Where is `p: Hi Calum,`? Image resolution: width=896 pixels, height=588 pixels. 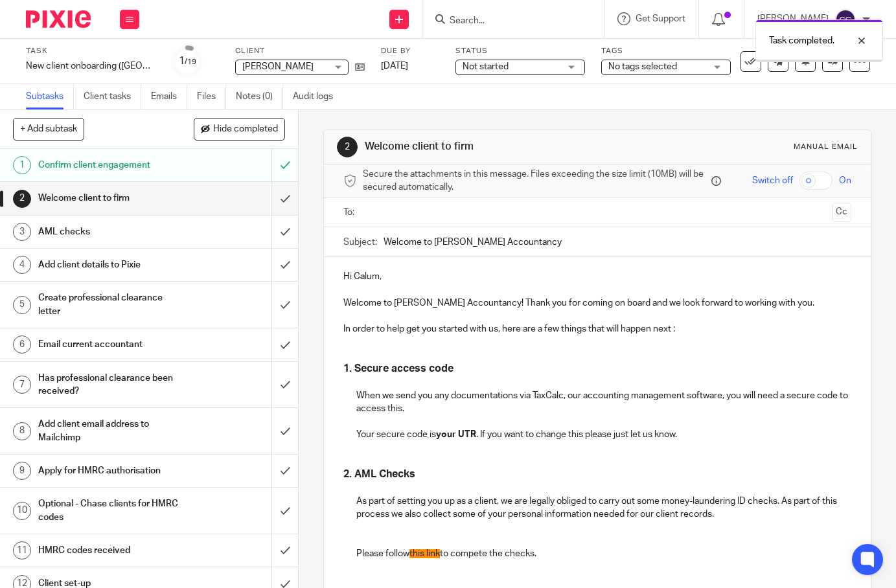 p: Hi Calum, is located at coordinates (597, 277).